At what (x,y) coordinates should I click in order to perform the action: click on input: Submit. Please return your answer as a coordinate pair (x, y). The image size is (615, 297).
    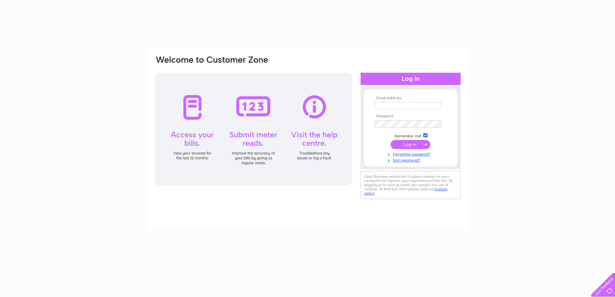
    Looking at the image, I should click on (410, 144).